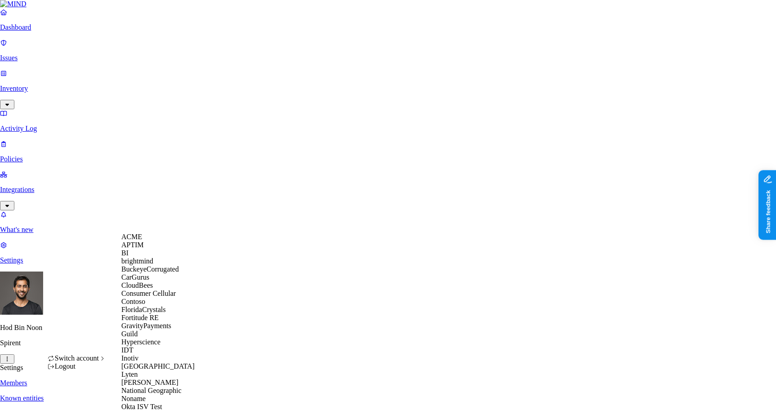  Describe the element at coordinates (129, 334) in the screenshot. I see `span: Guild` at that location.